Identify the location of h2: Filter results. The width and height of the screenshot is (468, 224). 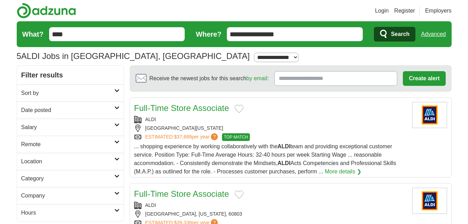
(70, 75).